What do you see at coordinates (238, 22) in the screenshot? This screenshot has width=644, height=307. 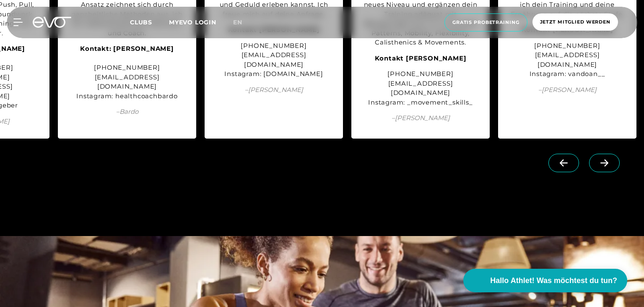 I see `span: en` at bounding box center [238, 22].